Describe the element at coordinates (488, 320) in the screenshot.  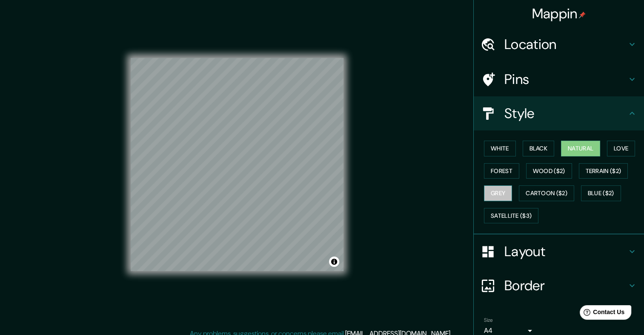
I see `label: Size` at that location.